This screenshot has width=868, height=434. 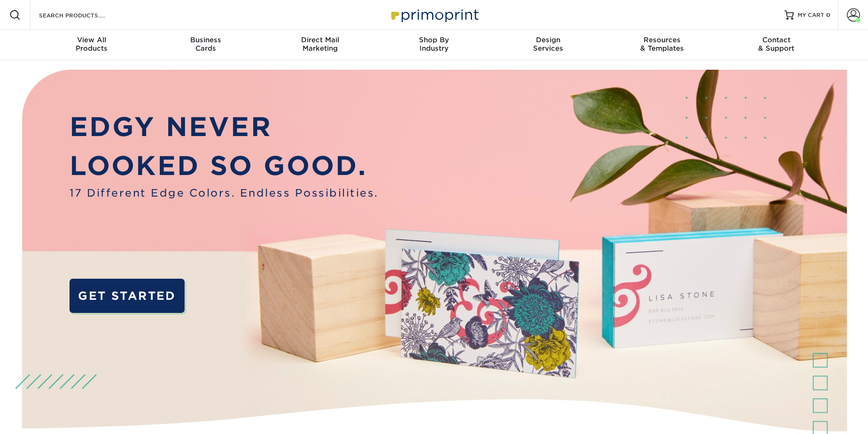 What do you see at coordinates (224, 127) in the screenshot?
I see `p: EDGY NEVER` at bounding box center [224, 127].